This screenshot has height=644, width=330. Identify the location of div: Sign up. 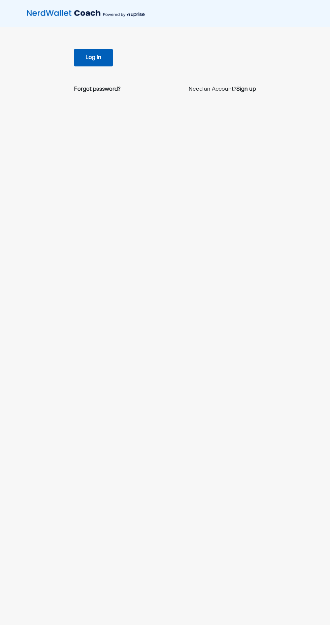
(246, 89).